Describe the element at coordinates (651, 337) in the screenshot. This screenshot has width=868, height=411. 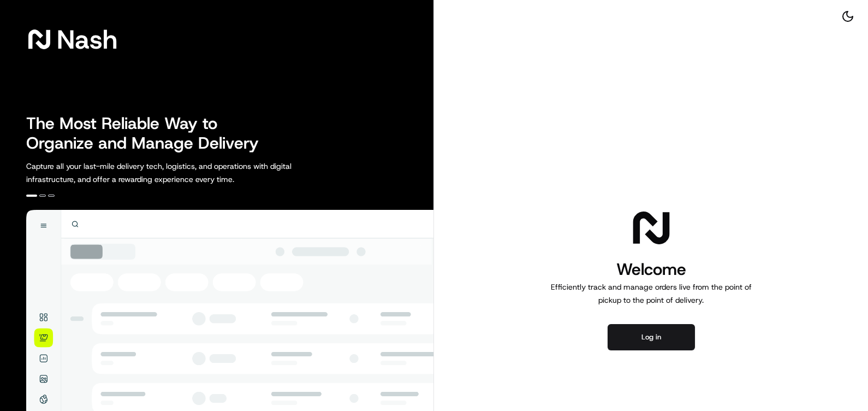
I see `button: Log in` at that location.